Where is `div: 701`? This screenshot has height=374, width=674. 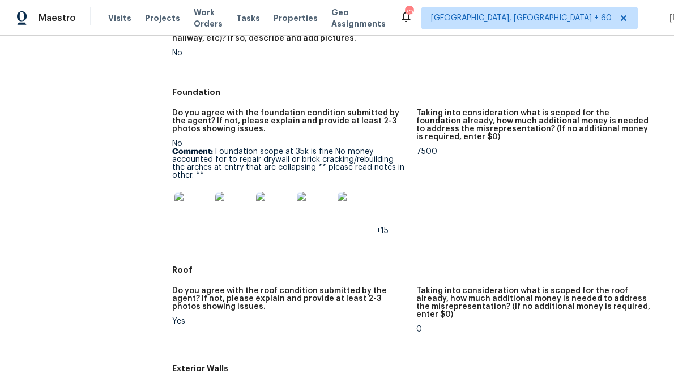 div: 701 is located at coordinates (409, 12).